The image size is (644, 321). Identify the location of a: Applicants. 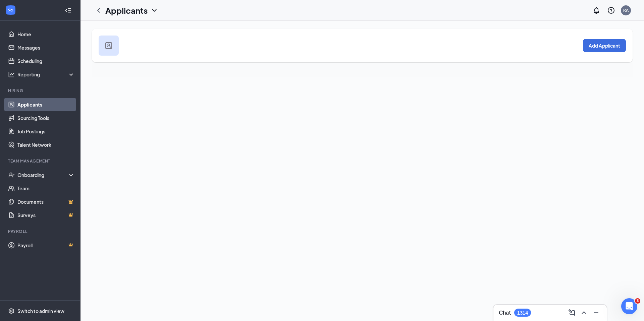
(46, 105).